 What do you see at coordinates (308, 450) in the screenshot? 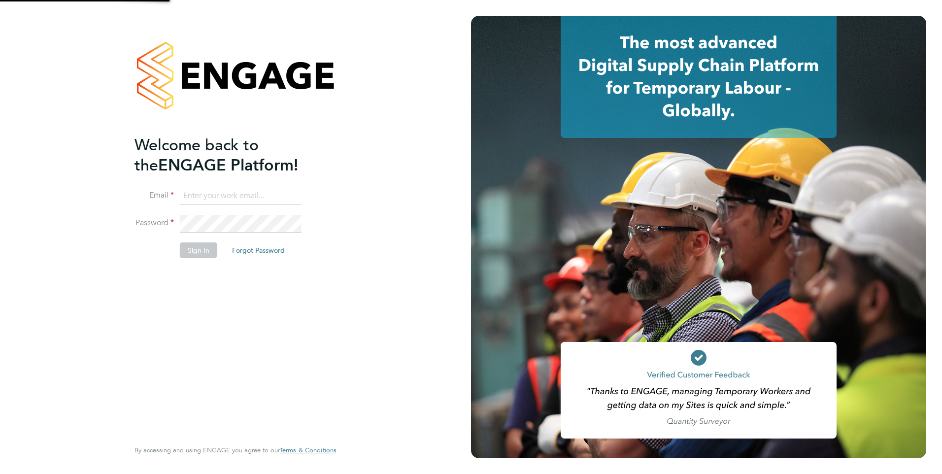
I see `span: Terms & Conditions` at bounding box center [308, 450].